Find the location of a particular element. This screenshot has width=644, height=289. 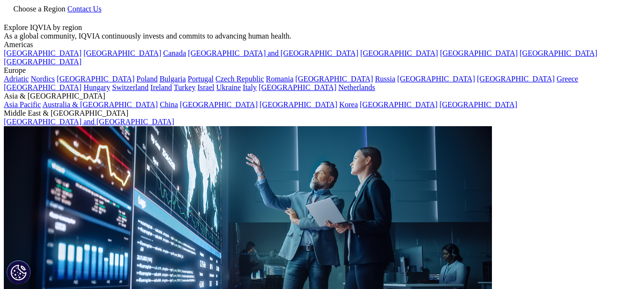

a: Romania is located at coordinates (280, 78).